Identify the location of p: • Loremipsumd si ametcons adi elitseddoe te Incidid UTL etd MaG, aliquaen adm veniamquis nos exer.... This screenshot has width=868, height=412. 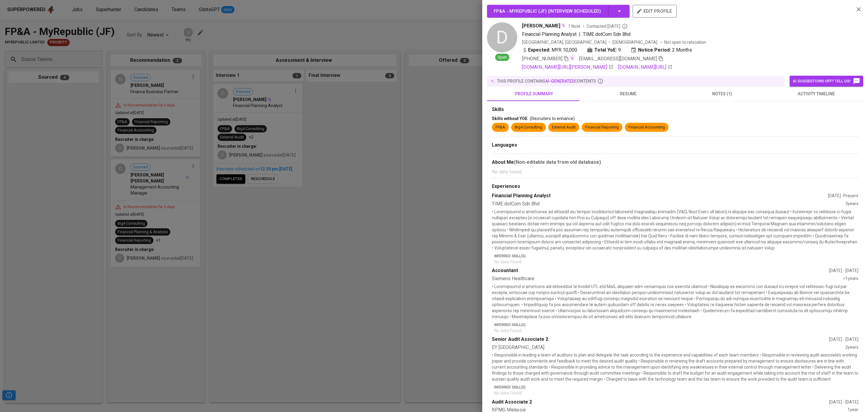
(675, 302).